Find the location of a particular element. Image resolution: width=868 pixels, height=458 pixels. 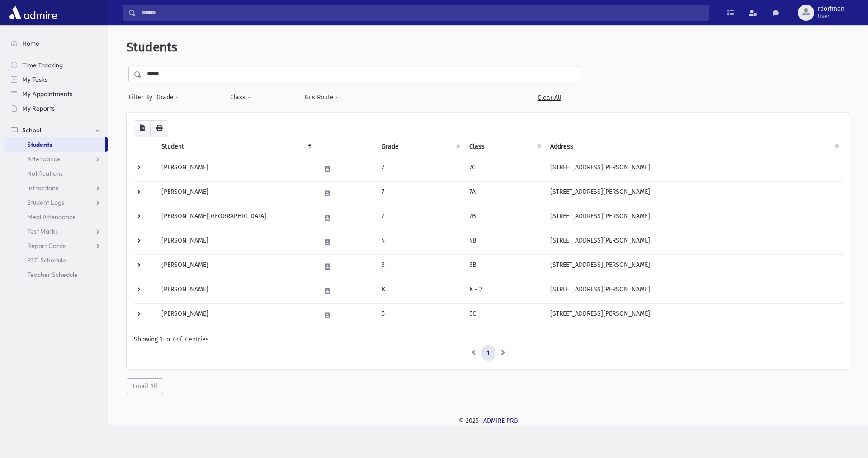

div: Showing 1 to 7 of 7 entries is located at coordinates (488, 339).